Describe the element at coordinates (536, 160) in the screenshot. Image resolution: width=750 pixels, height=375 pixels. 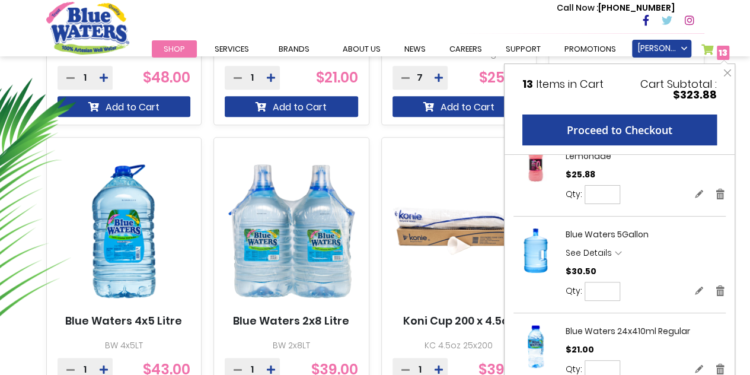
I see `img: Tampico Zero 12x330ml Strawberry Lemonade` at that location.